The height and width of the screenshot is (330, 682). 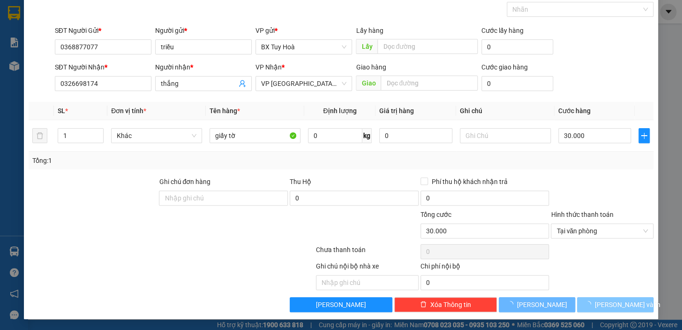 I want to click on span: delete, so click(x=423, y=304).